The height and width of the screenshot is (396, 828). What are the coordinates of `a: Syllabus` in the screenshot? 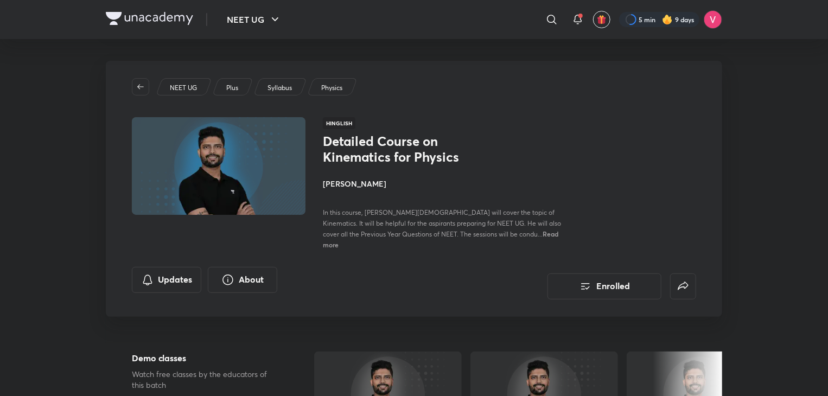 It's located at (280, 88).